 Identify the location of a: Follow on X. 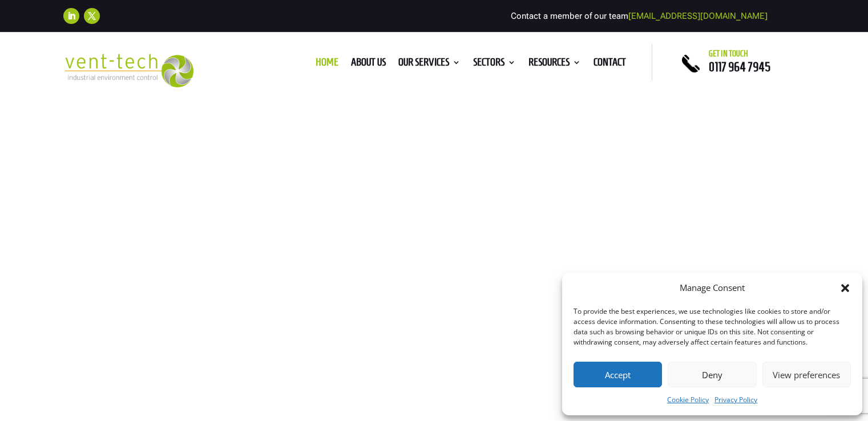
(92, 16).